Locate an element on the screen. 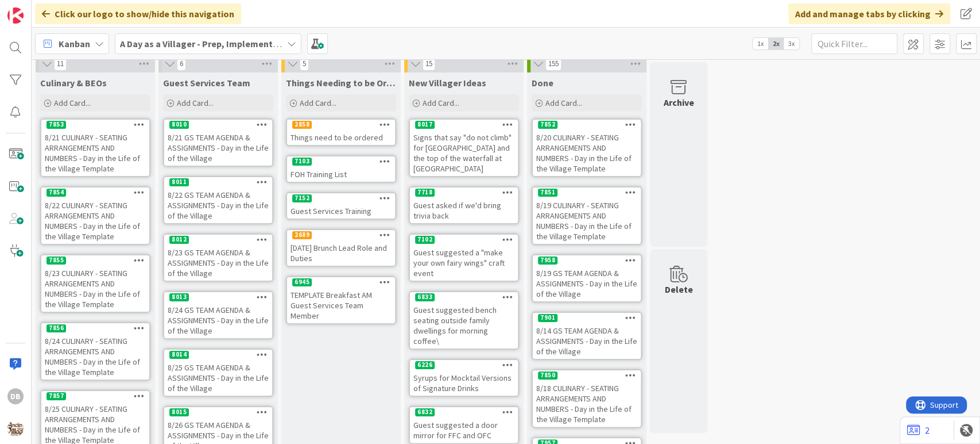  div: Guest suggested a "make your own fairy wings" craft event is located at coordinates (464, 262).